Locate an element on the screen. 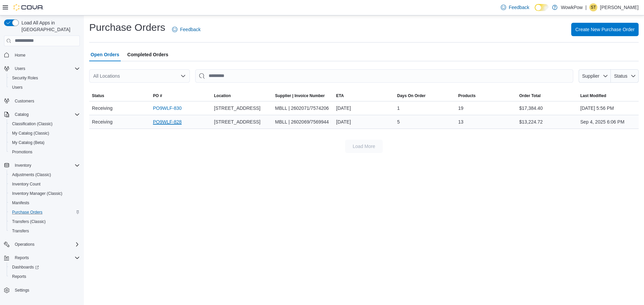  h1: Purchase Orders is located at coordinates (127, 27).